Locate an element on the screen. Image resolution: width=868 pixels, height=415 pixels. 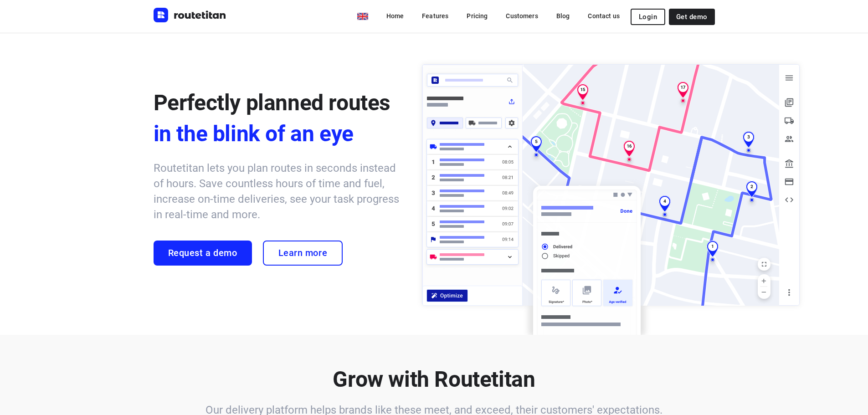
a: Pricing is located at coordinates (477, 16).